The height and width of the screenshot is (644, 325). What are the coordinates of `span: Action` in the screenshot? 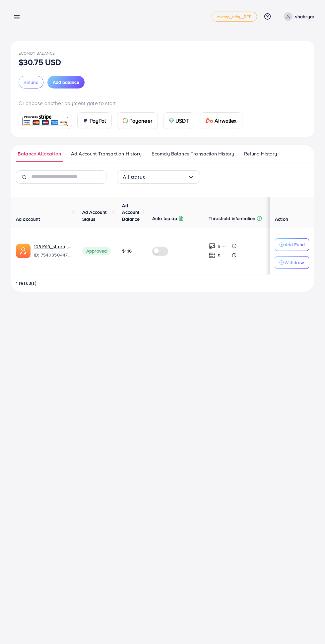 It's located at (282, 219).